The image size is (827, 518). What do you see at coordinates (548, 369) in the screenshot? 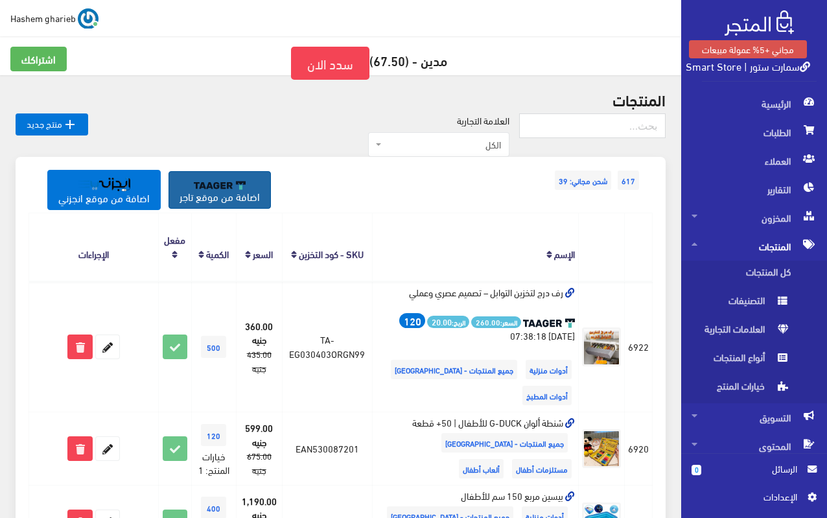
I see `span: أدوات منزلية` at bounding box center [548, 369].